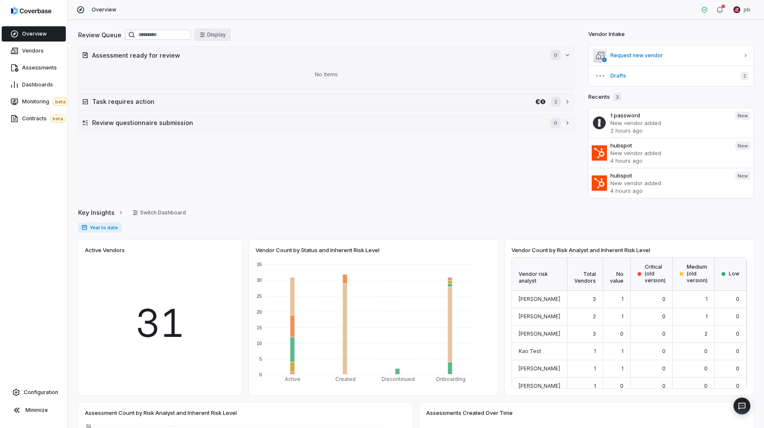 Image resolution: width=764 pixels, height=428 pixels. What do you see at coordinates (259, 312) in the screenshot?
I see `text: 20` at bounding box center [259, 312].